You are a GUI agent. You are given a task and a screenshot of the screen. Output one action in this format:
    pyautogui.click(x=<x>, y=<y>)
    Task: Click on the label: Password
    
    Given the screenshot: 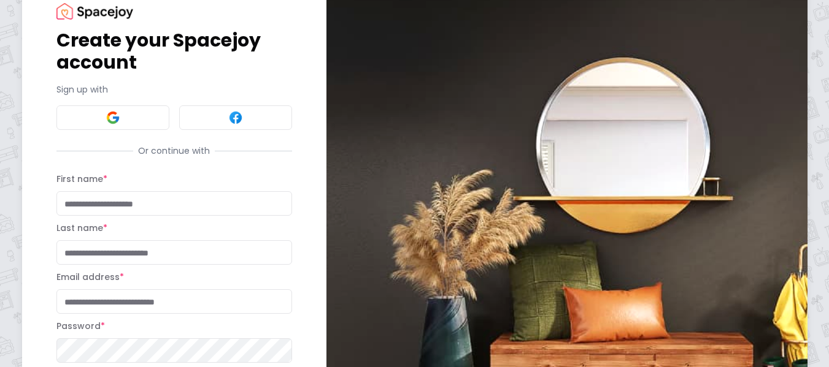 What is the action you would take?
    pyautogui.click(x=80, y=326)
    